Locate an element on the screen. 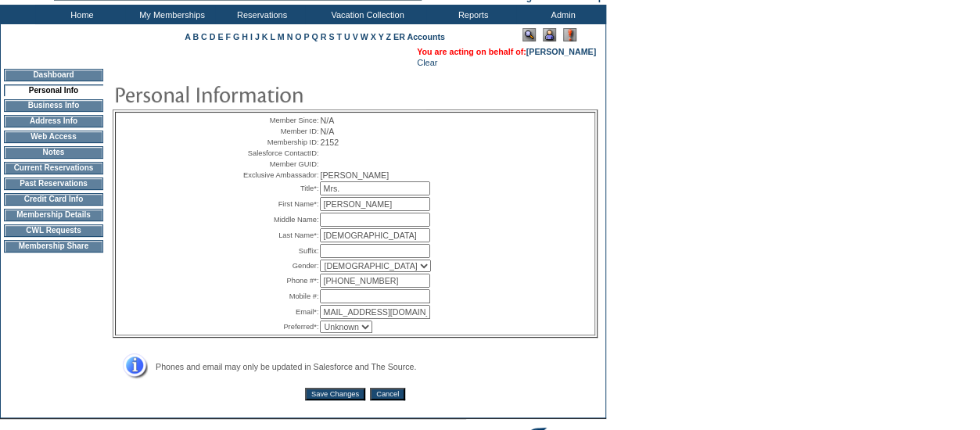 This screenshot has width=980, height=430. td: First Name*: is located at coordinates (278, 204).